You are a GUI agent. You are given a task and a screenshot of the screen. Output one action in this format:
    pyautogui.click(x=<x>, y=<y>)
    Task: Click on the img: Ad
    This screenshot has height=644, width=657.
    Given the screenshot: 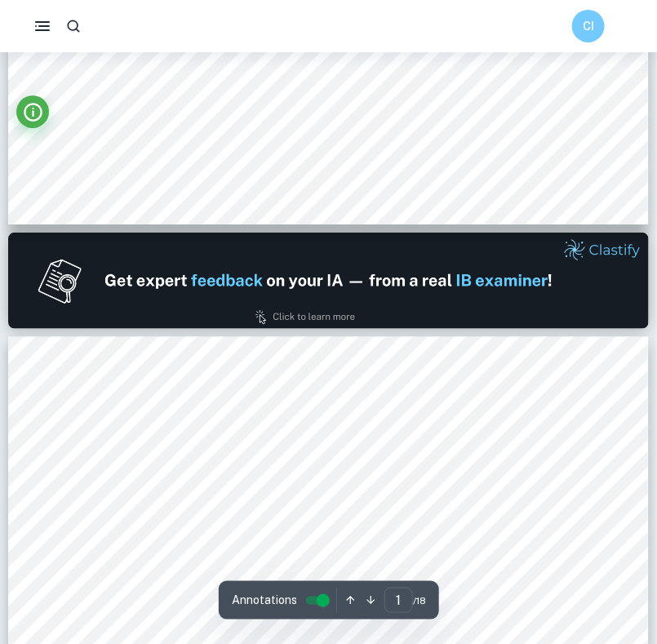 What is the action you would take?
    pyautogui.click(x=328, y=281)
    